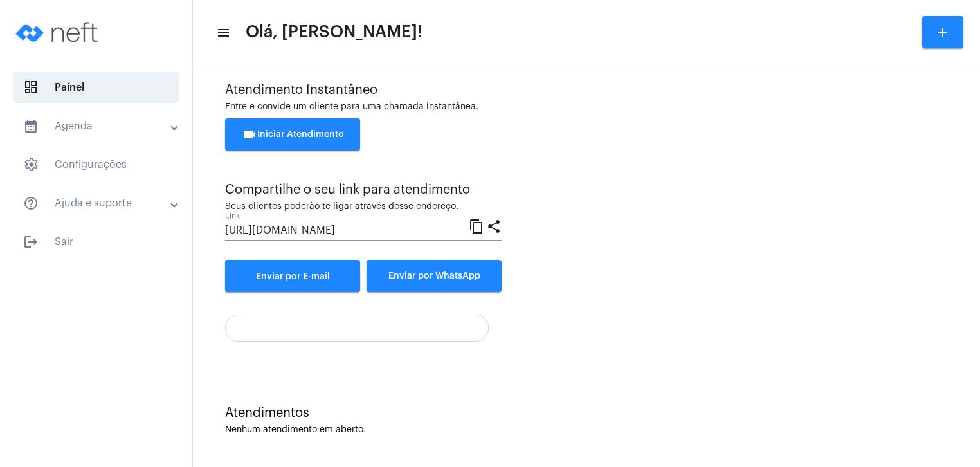 Image resolution: width=980 pixels, height=467 pixels. I want to click on mat-icon: content_copy, so click(476, 226).